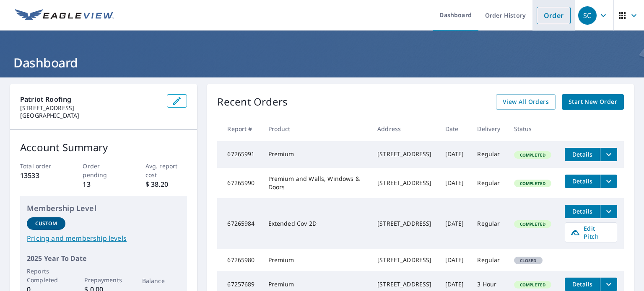  Describe the element at coordinates (41, 176) in the screenshot. I see `p: 13533` at that location.